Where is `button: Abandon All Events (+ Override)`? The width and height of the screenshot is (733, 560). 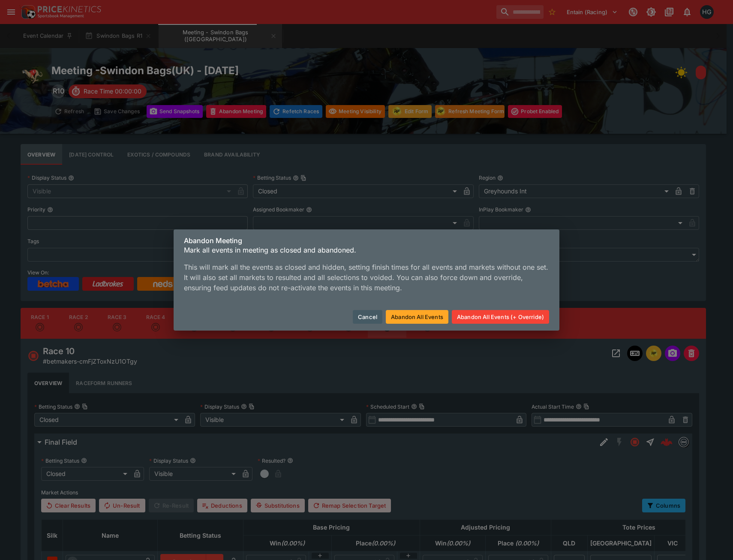
button: Abandon All Events (+ Override) is located at coordinates (500, 317).